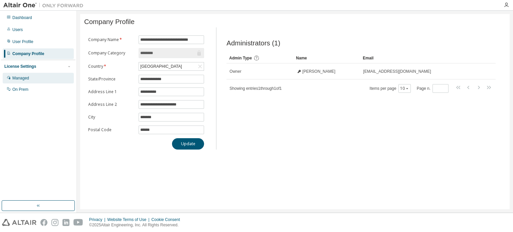 This screenshot has height=232, width=513. Describe the element at coordinates (23, 42) in the screenshot. I see `div: User Profile` at that location.